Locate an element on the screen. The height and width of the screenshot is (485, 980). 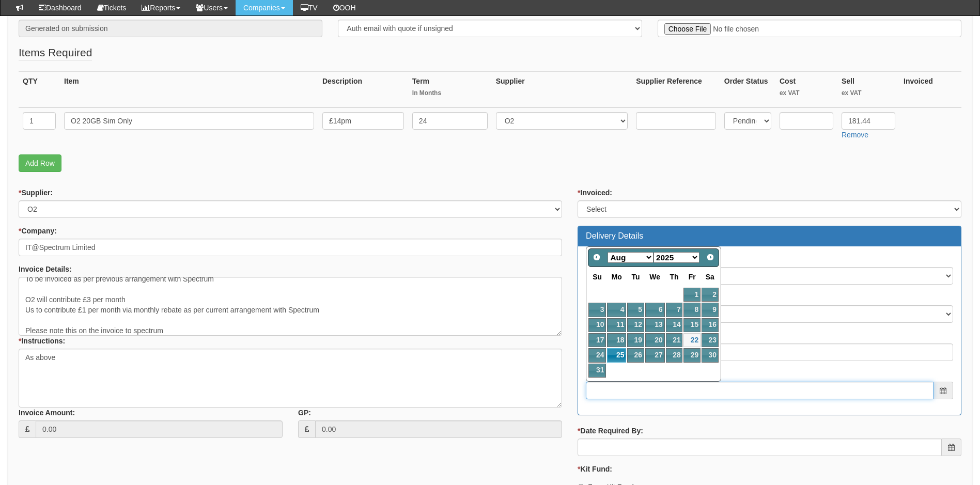
a: Prev is located at coordinates (597, 257).